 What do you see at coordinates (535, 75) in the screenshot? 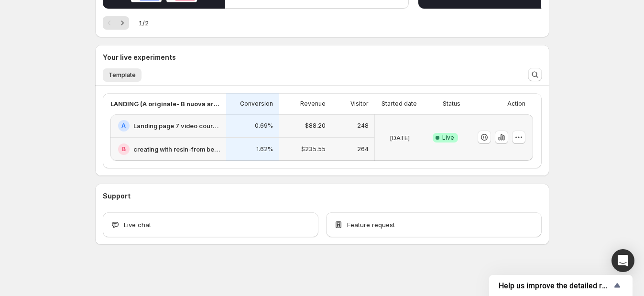
I see `button: Search and filter results` at bounding box center [535, 75].